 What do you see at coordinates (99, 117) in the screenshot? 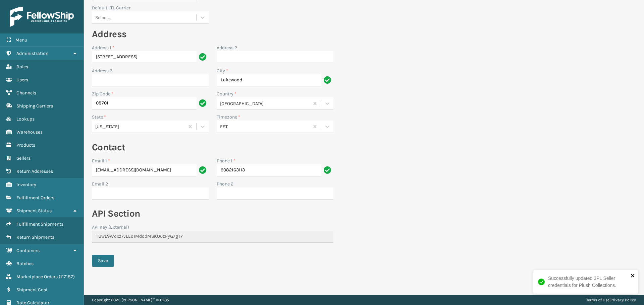
I see `label: State` at bounding box center [99, 117].